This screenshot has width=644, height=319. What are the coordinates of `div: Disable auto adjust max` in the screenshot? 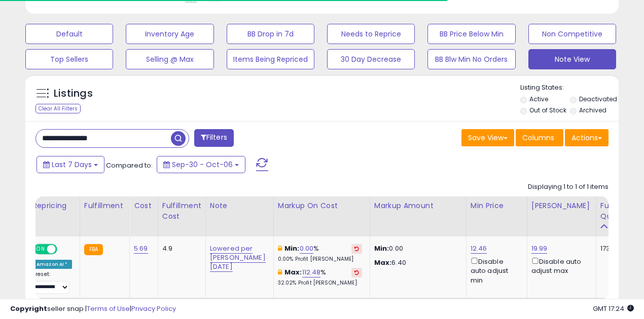 It's located at (560, 266).